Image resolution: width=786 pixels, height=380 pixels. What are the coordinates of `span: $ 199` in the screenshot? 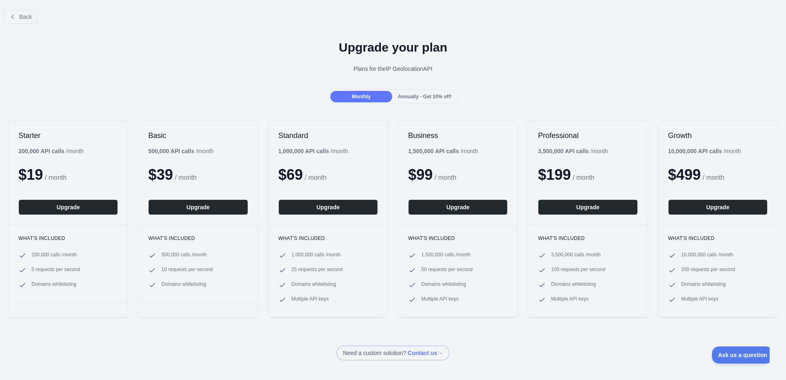 It's located at (554, 174).